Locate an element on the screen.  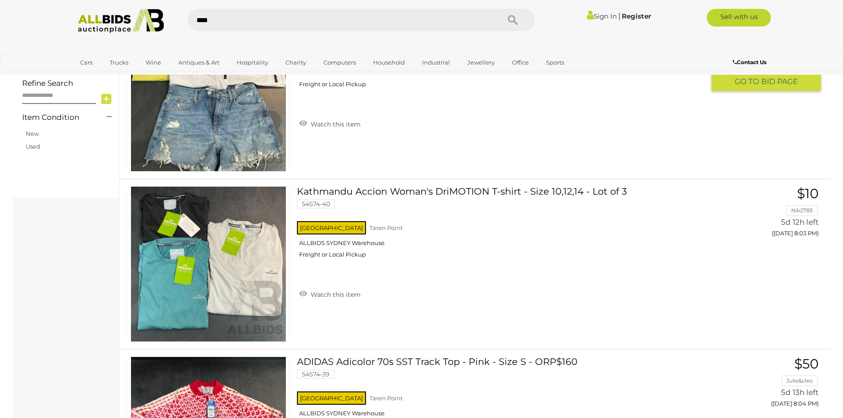
span: GO TO is located at coordinates (748, 81).